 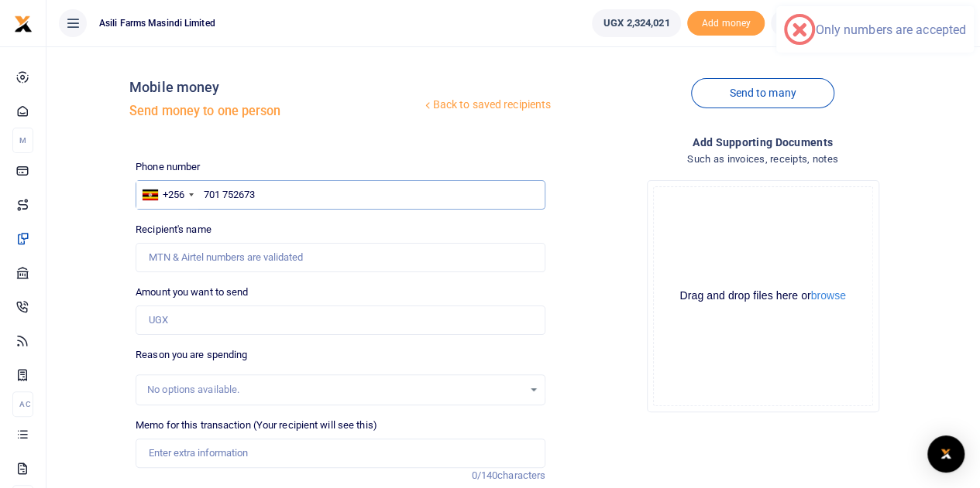 What do you see at coordinates (275, 87) in the screenshot?
I see `h4: Mobile money` at bounding box center [275, 87].